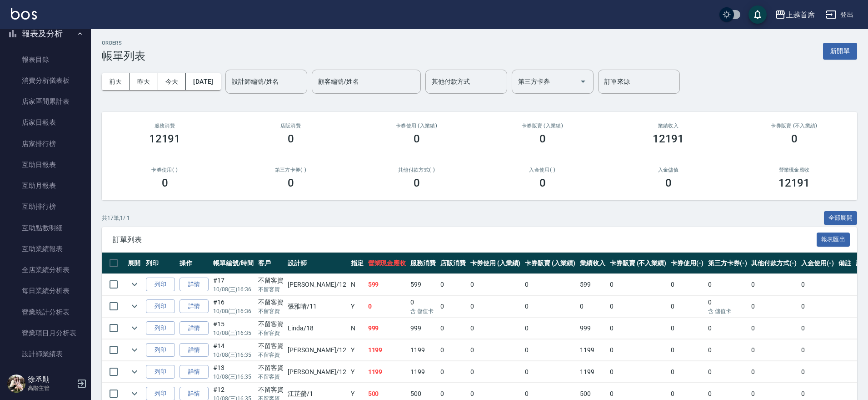 Image resolution: width=868 pixels, height=400 pixels. Describe the element at coordinates (357, 328) in the screenshot. I see `td: N` at that location.